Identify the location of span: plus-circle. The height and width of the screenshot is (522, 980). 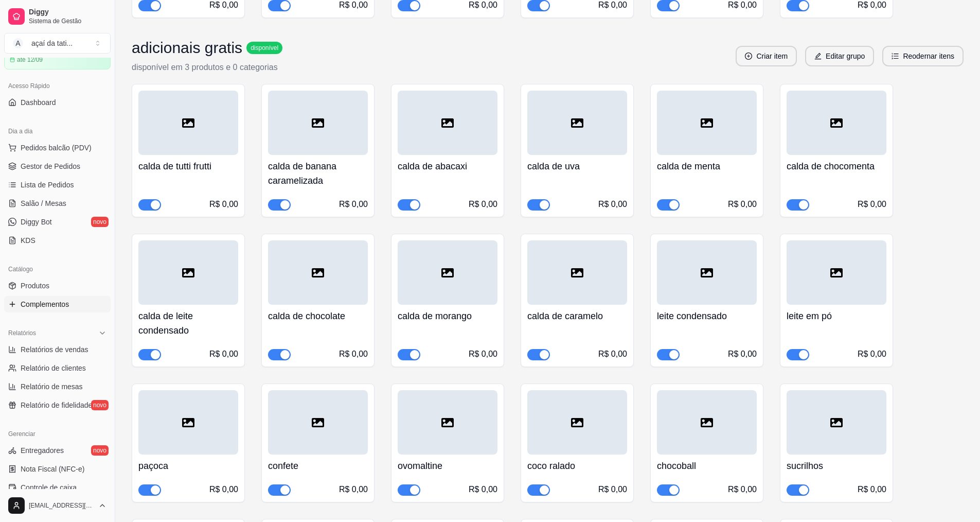
(749, 56).